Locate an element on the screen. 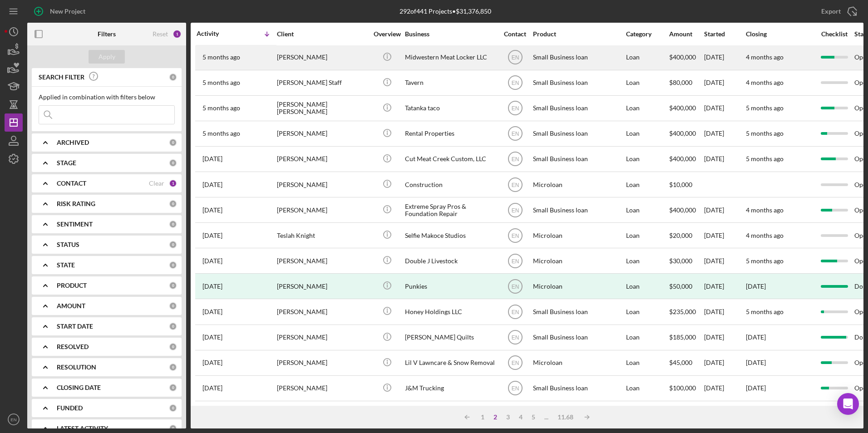  time: 2025-03-20 21:52 is located at coordinates (221, 82).